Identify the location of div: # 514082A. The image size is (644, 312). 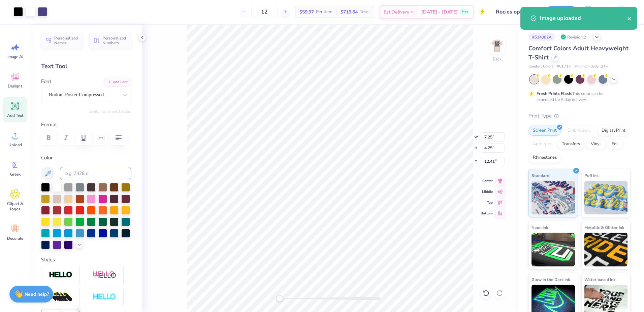
(542, 37).